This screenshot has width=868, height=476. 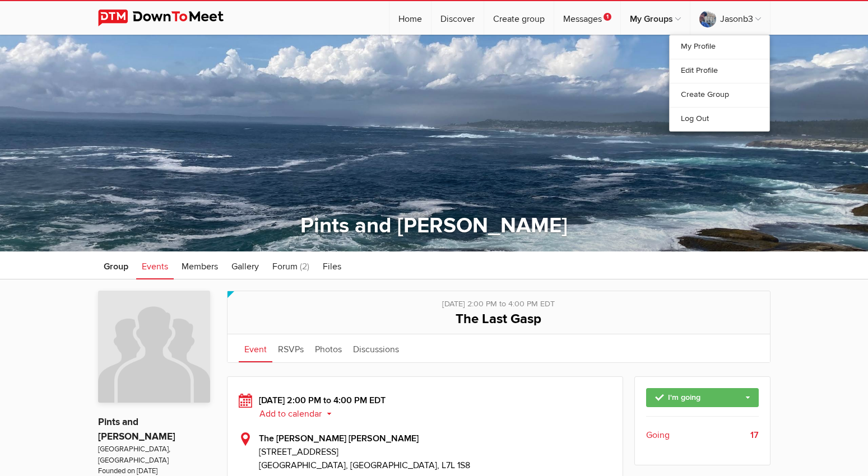 I want to click on button: Add to calendar, so click(x=299, y=414).